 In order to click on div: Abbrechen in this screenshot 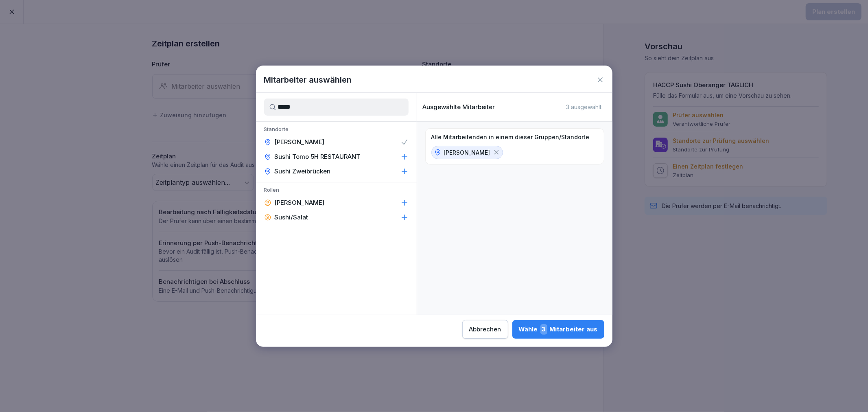, I will do `click(485, 329)`.